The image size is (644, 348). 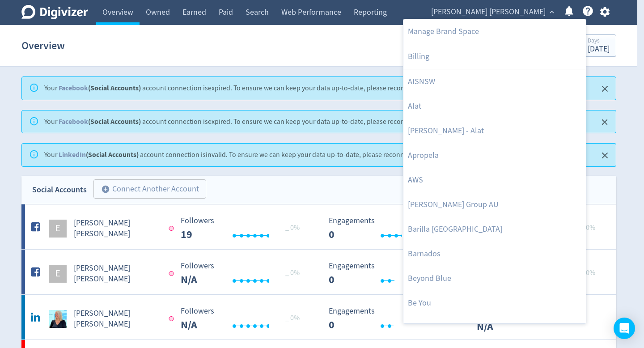 What do you see at coordinates (495, 81) in the screenshot?
I see `a: AISNSW` at bounding box center [495, 81].